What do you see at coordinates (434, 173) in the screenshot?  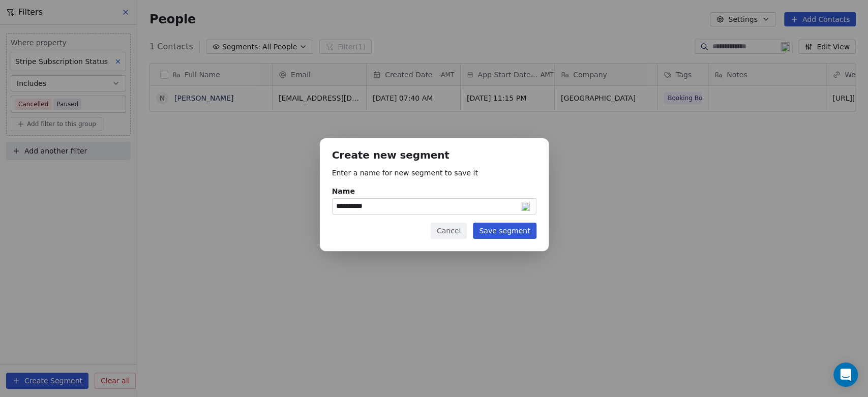 I see `p: Enter a name for new segment to save it` at bounding box center [434, 173].